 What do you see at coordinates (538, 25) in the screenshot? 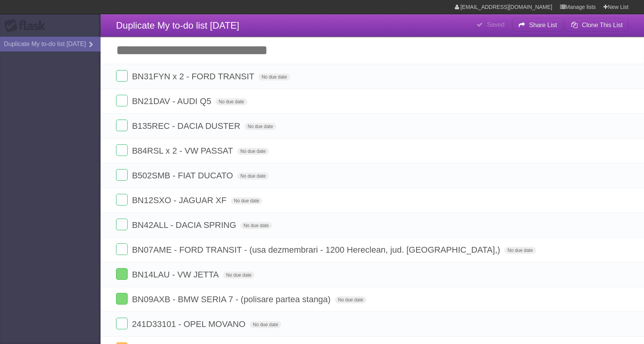
I see `button: Share List` at bounding box center [538, 25].